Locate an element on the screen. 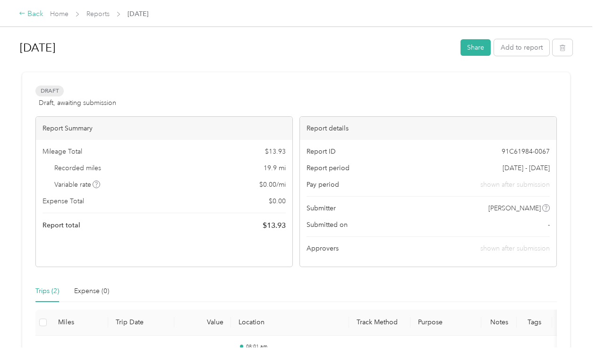 The width and height of the screenshot is (597, 364). div: Report Summary is located at coordinates (164, 128).